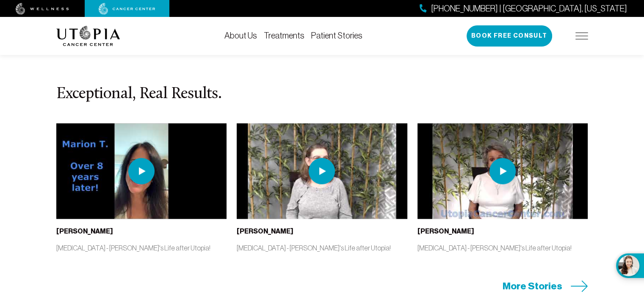 The image size is (644, 294). Describe the element at coordinates (241, 35) in the screenshot. I see `a: About Us` at that location.